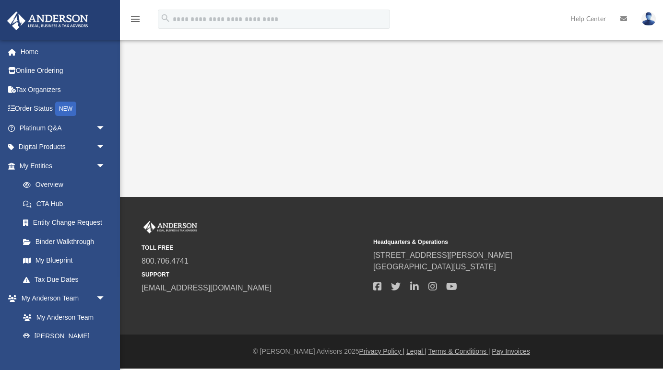  What do you see at coordinates (165, 261) in the screenshot?
I see `a: 800.706.4741` at bounding box center [165, 261].